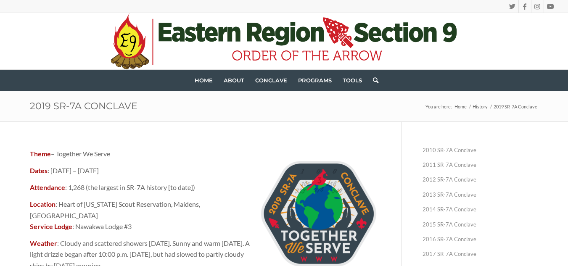 This screenshot has width=568, height=266. Describe the element at coordinates (40, 153) in the screenshot. I see `strong: Theme` at that location.